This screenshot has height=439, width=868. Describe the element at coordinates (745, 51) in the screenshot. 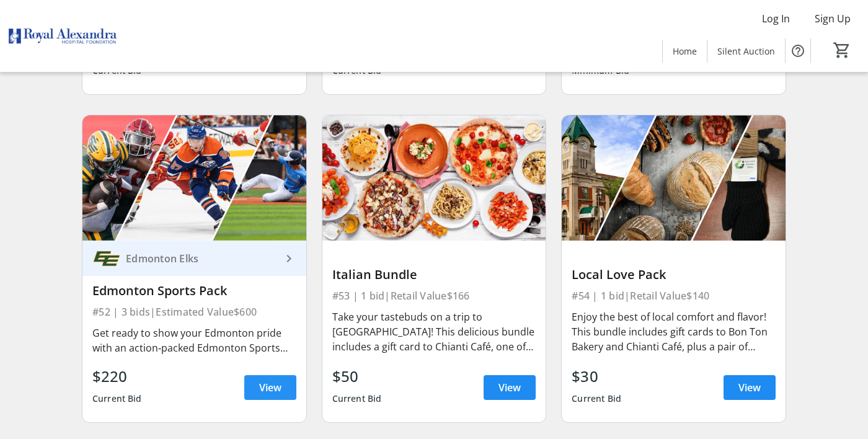

I see `a: Silent Auction` at that location.